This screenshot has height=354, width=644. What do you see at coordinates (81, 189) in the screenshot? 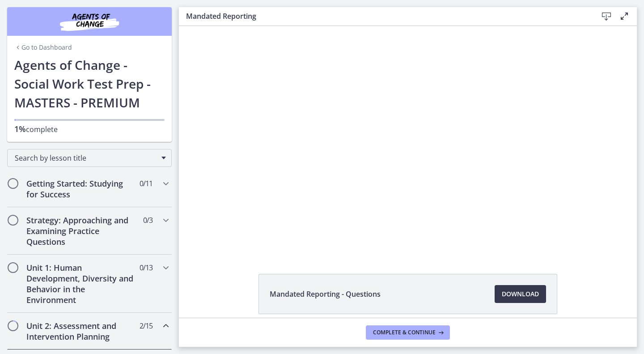
I see `h2: Getting Started: Studying for Success` at bounding box center [81, 189].